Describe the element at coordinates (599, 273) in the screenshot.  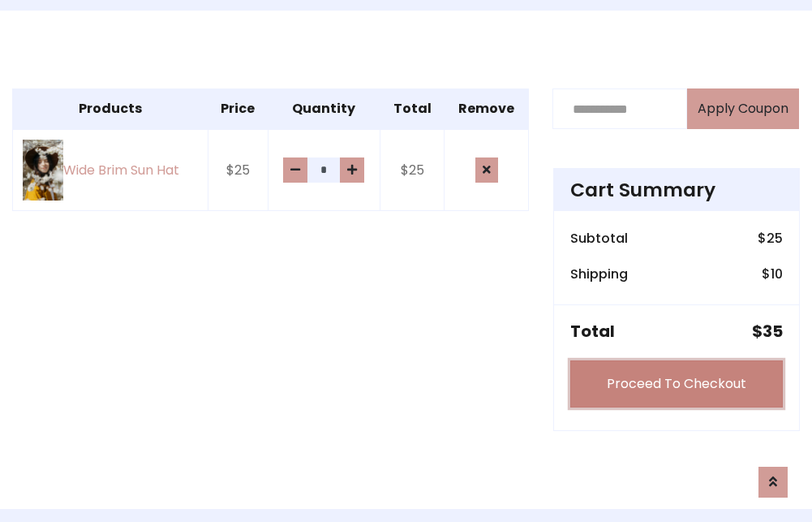
I see `h6: Shipping` at that location.